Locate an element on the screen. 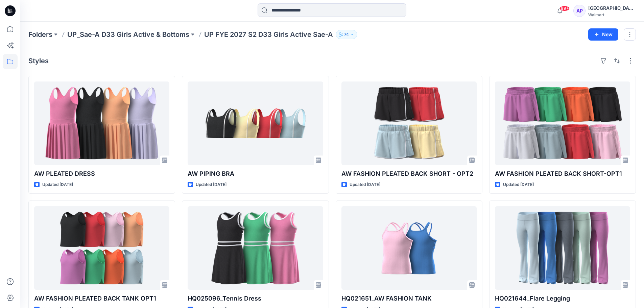 This screenshot has height=308, width=644. p: UP FYE 2027 S2 D33 Girls Active Sae-A is located at coordinates (268, 35).